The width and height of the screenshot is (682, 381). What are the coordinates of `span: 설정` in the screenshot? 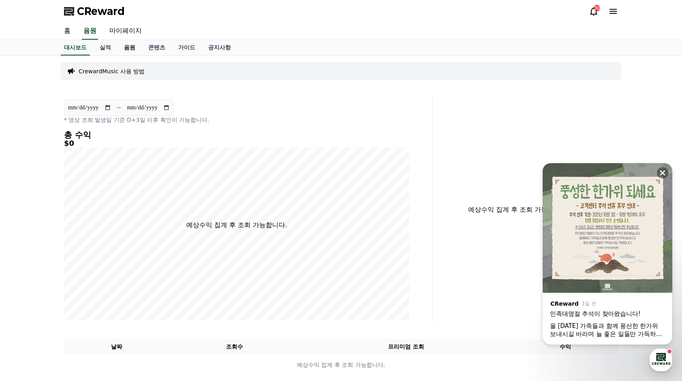 It's located at (130, 272).